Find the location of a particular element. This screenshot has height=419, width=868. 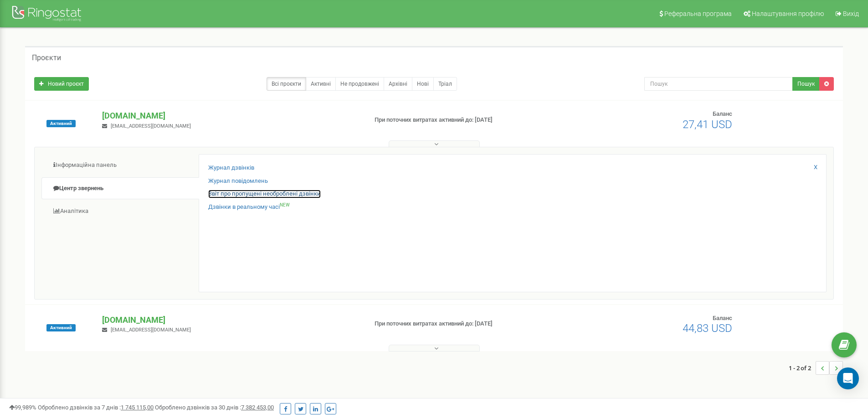

sup: NEW is located at coordinates (284, 205).